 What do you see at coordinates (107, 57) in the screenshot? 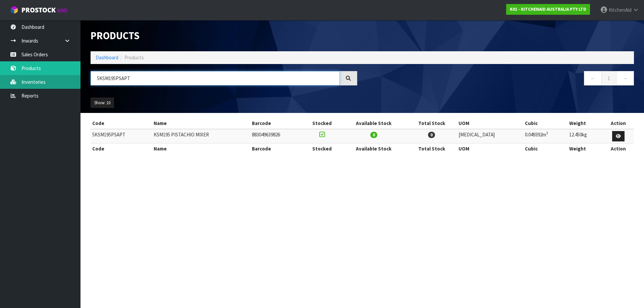
I see `a: Dashboard` at bounding box center [107, 57].